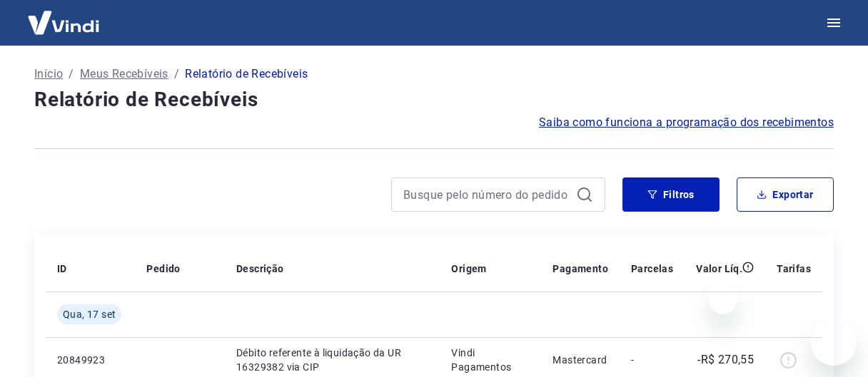 The width and height of the screenshot is (868, 377). What do you see at coordinates (260, 269) in the screenshot?
I see `p: Descrição` at bounding box center [260, 269].